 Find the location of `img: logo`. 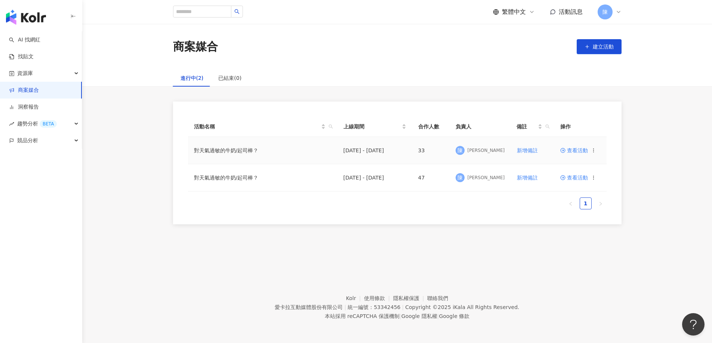

img: logo is located at coordinates (26, 17).